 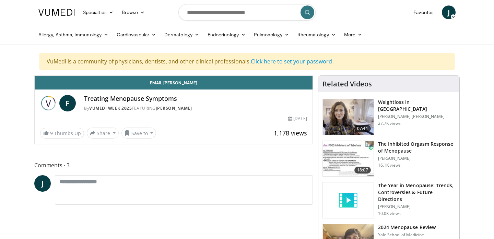 What do you see at coordinates (133, 12) in the screenshot?
I see `a: Browse` at bounding box center [133, 12].